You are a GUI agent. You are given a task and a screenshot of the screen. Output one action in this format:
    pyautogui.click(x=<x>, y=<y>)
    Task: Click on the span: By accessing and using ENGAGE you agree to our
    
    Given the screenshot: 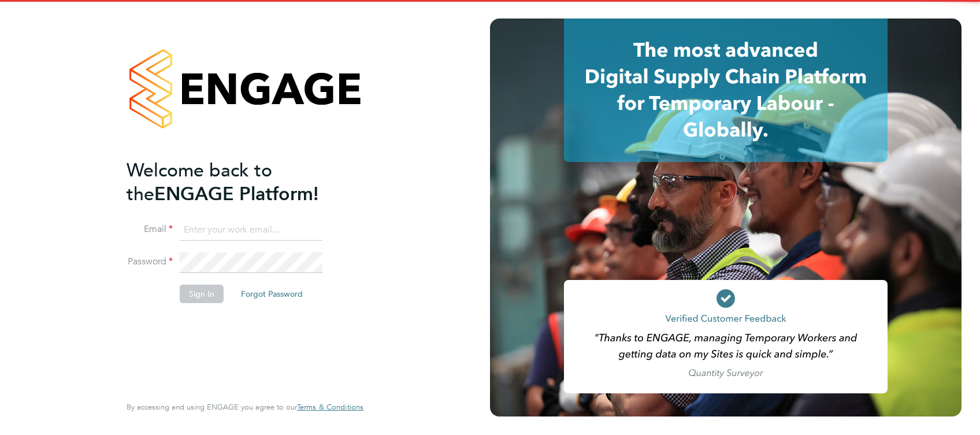 What is the action you would take?
    pyautogui.click(x=245, y=407)
    